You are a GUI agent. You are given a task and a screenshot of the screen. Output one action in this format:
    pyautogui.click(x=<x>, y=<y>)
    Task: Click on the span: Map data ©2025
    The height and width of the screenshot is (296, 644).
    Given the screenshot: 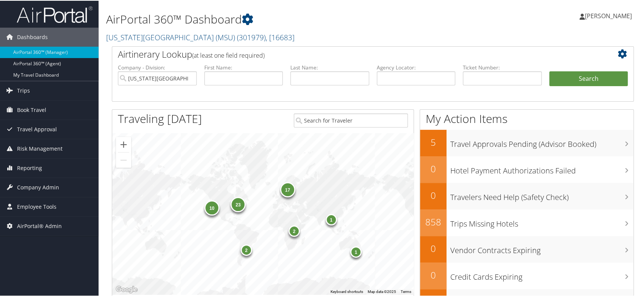 What is the action you would take?
    pyautogui.click(x=382, y=291)
    